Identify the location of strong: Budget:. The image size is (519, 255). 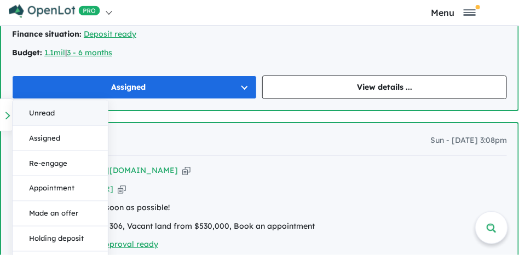
(27, 53).